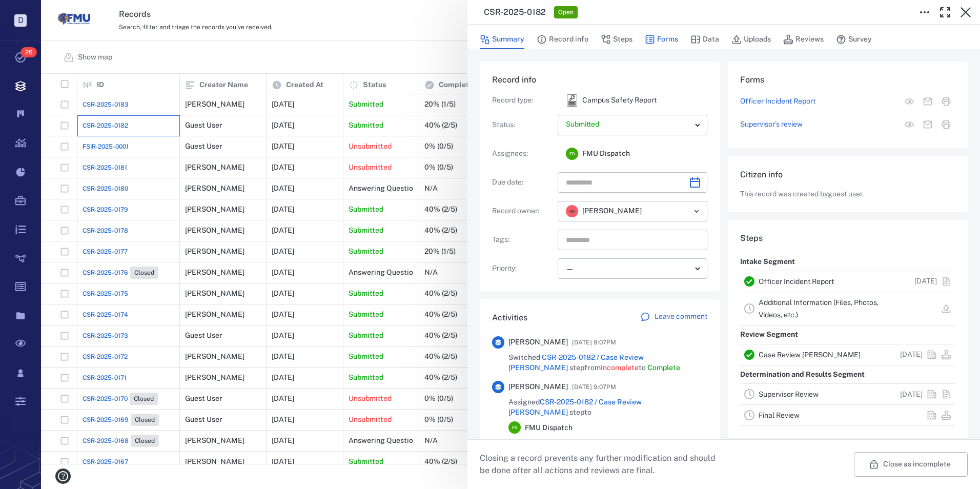  What do you see at coordinates (28, 52) in the screenshot?
I see `span: 26` at bounding box center [28, 52].